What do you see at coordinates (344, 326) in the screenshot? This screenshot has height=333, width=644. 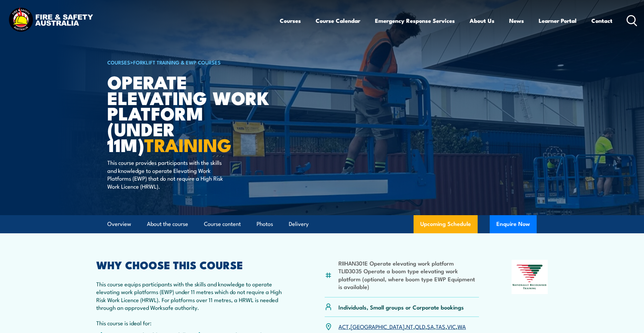 I see `a: ACT` at bounding box center [344, 326].